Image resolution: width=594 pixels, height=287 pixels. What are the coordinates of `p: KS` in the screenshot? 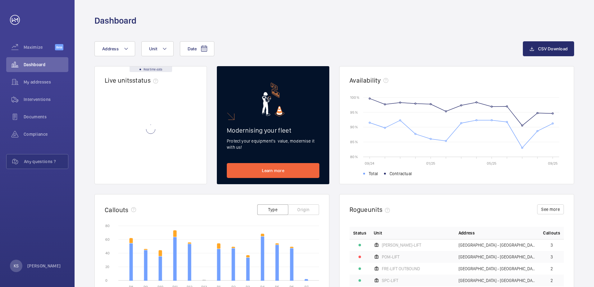 It's located at (16, 266).